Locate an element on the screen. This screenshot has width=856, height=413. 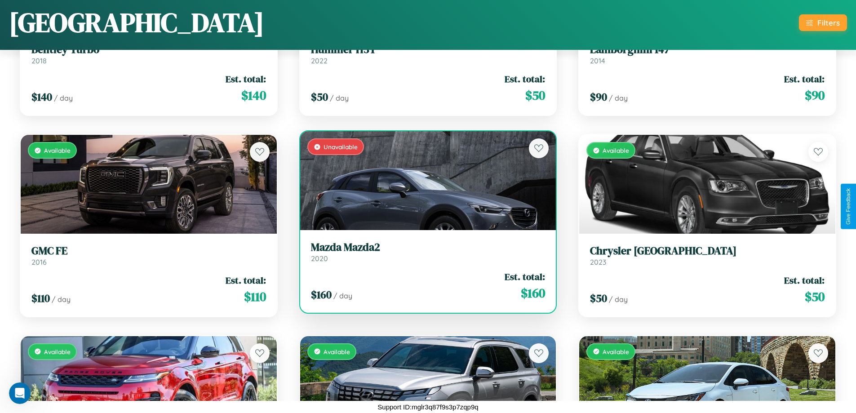
span: 2016 is located at coordinates (39, 262).